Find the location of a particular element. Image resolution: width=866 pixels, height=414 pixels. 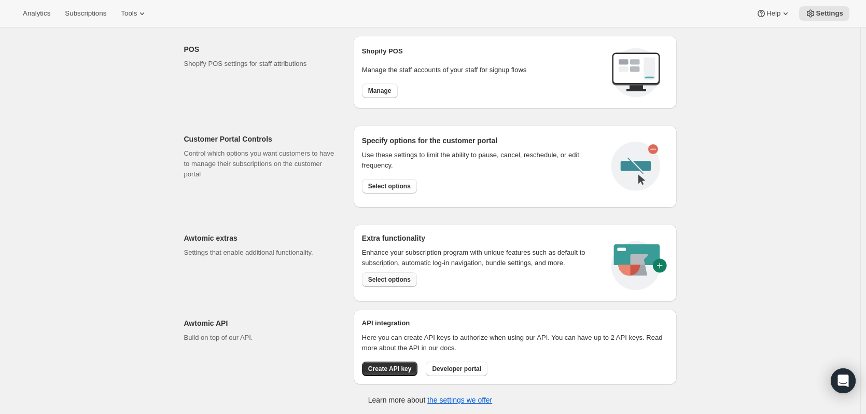

button: Developer portal is located at coordinates (456, 369).